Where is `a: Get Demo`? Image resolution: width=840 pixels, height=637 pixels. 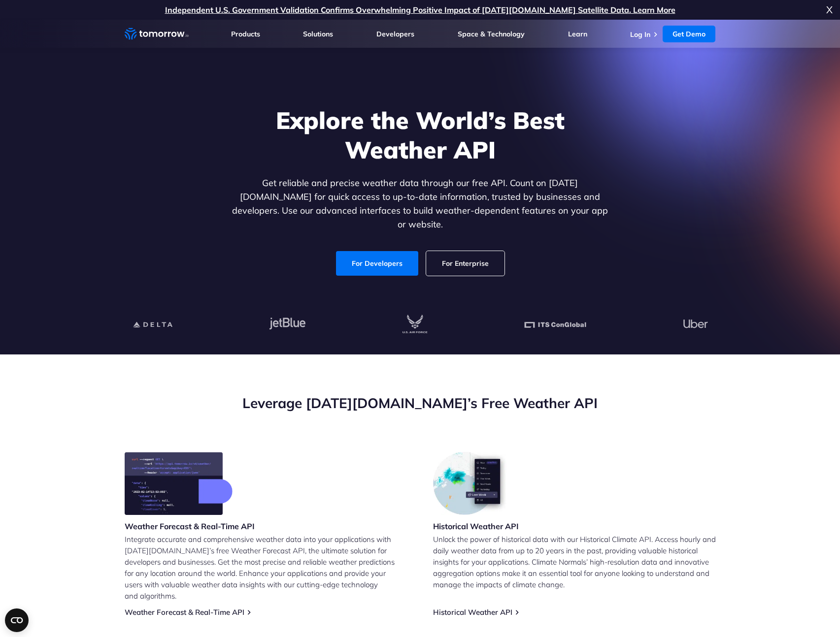
a: Get Demo is located at coordinates (688, 34).